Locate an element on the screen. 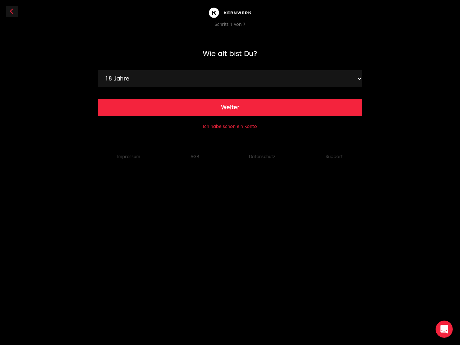  a: AGB is located at coordinates (195, 156).